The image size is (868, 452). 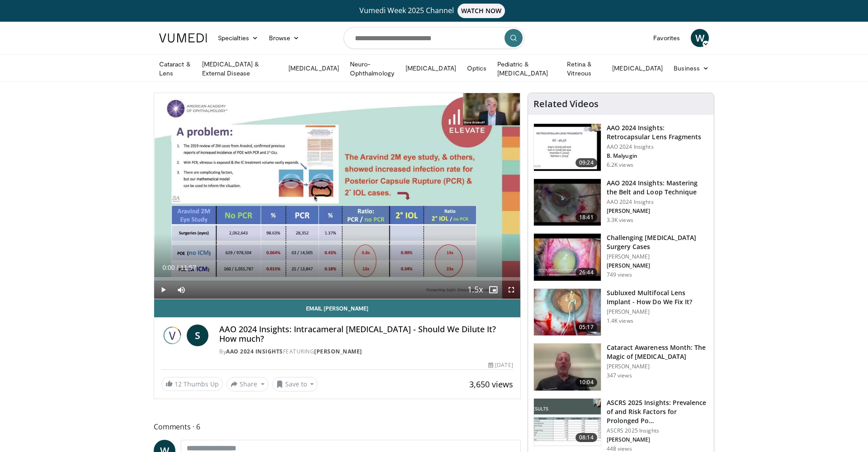 I want to click on span: 10:04, so click(x=586, y=382).